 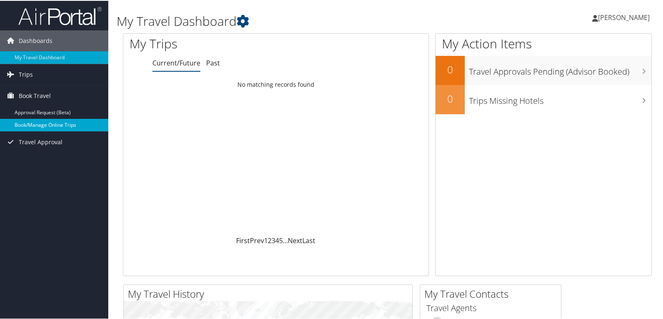 What do you see at coordinates (281, 240) in the screenshot?
I see `a: 5` at bounding box center [281, 240].